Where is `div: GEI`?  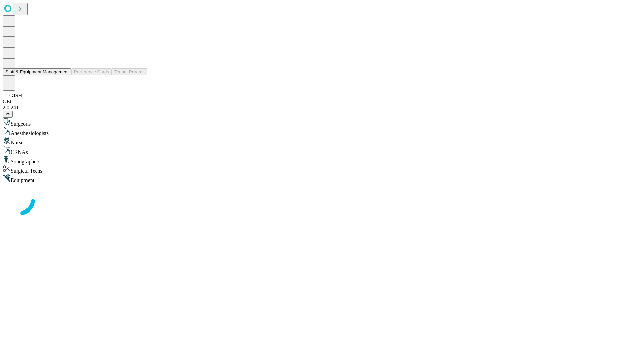
div: GEI is located at coordinates (322, 101).